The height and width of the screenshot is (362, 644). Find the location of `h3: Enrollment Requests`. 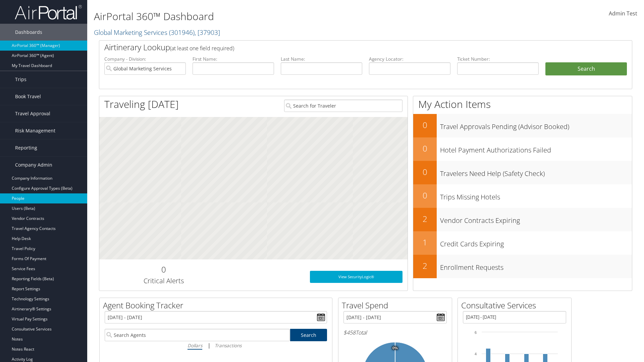

h3: Enrollment Requests is located at coordinates (536, 266).